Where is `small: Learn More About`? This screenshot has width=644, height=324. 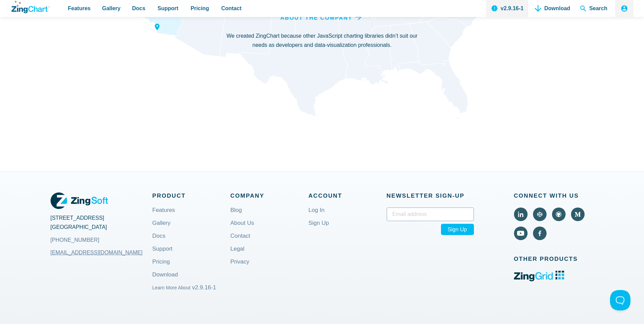 small: Learn More About is located at coordinates (172, 288).